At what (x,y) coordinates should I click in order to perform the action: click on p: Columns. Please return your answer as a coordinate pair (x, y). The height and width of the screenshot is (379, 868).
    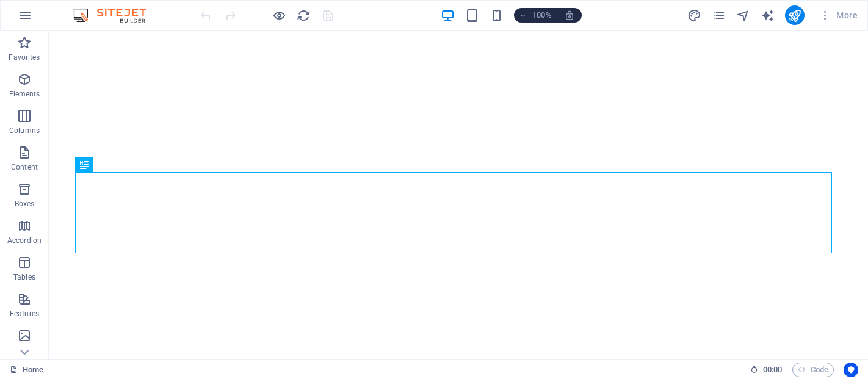
    Looking at the image, I should click on (24, 131).